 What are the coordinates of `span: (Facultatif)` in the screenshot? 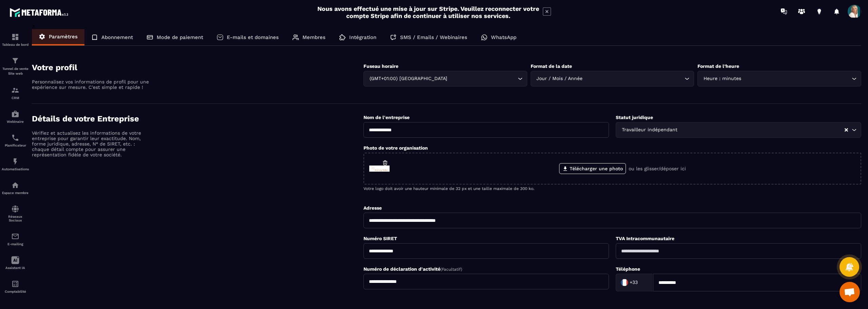 It's located at (452, 269).